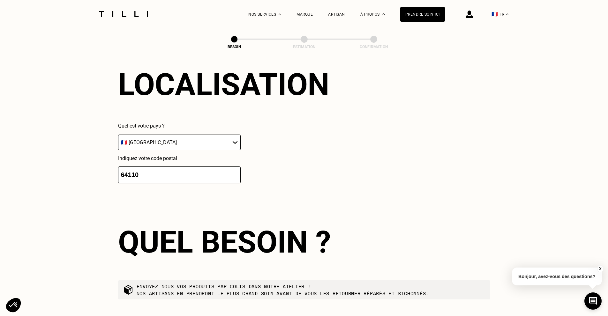  What do you see at coordinates (124, 14) in the screenshot?
I see `img: Logo du service de couturière Tilli` at bounding box center [124, 14].